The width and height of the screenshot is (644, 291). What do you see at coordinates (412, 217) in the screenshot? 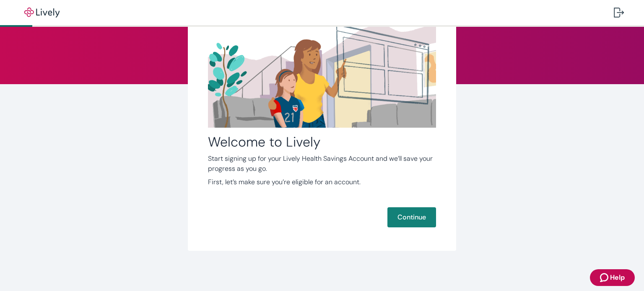
I see `button: Continue` at bounding box center [412, 217].